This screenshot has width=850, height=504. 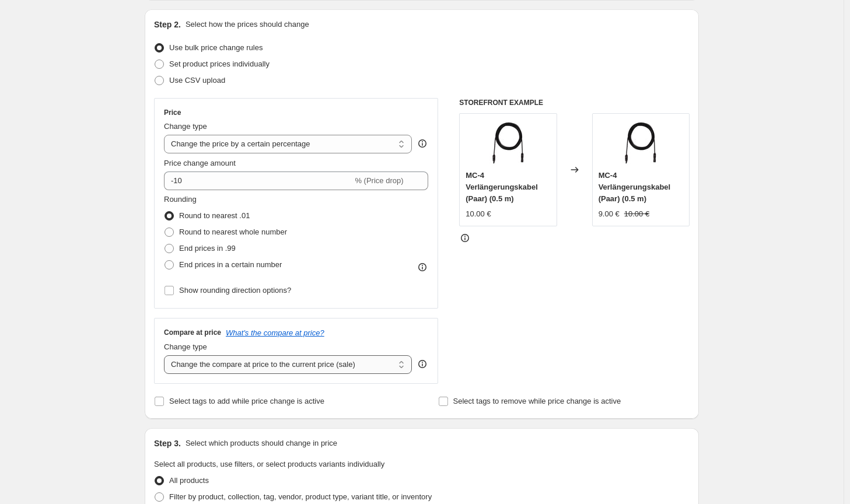 What do you see at coordinates (258, 181) in the screenshot?
I see `input: -15` at bounding box center [258, 181].